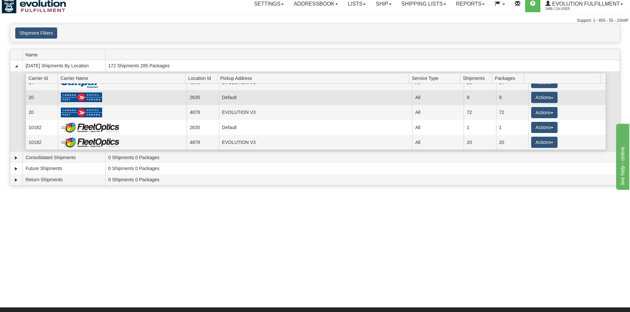 This screenshot has height=312, width=630. What do you see at coordinates (585, 4) in the screenshot?
I see `span: Evolution Fulfillment` at bounding box center [585, 4].